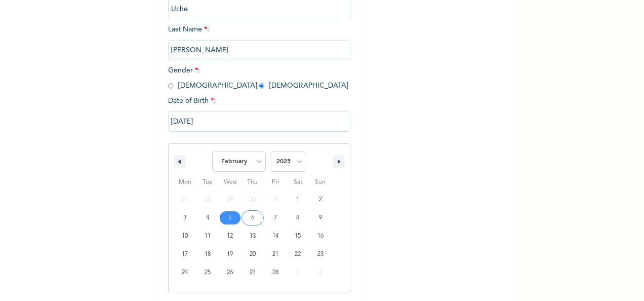 The width and height of the screenshot is (644, 301). Describe the element at coordinates (275, 218) in the screenshot. I see `button: 7` at that location.